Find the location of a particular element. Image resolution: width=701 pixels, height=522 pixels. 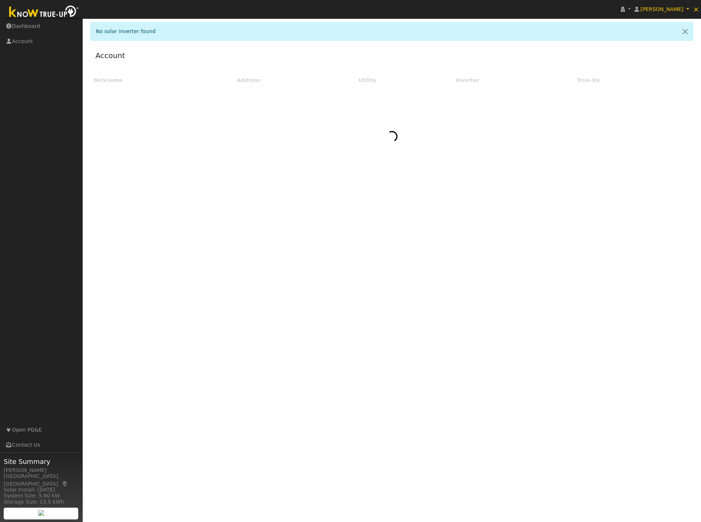

div: Storage Size: 13.5 kWh is located at coordinates (41, 501).